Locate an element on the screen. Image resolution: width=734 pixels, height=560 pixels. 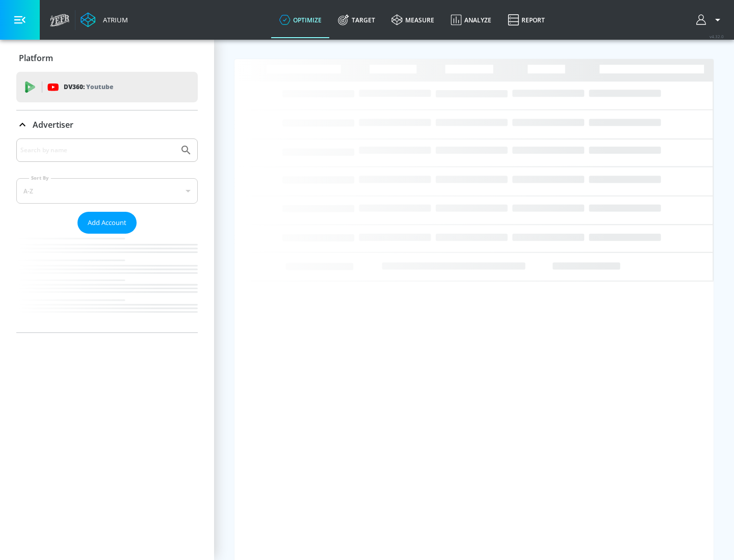
span: Add Account is located at coordinates (107, 223).